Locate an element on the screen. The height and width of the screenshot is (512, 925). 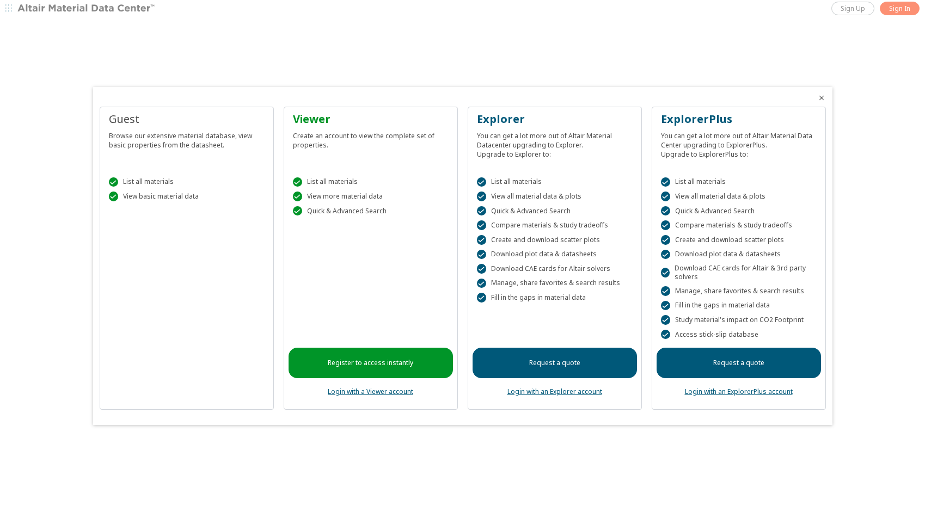
div: Explorer is located at coordinates (555, 119).